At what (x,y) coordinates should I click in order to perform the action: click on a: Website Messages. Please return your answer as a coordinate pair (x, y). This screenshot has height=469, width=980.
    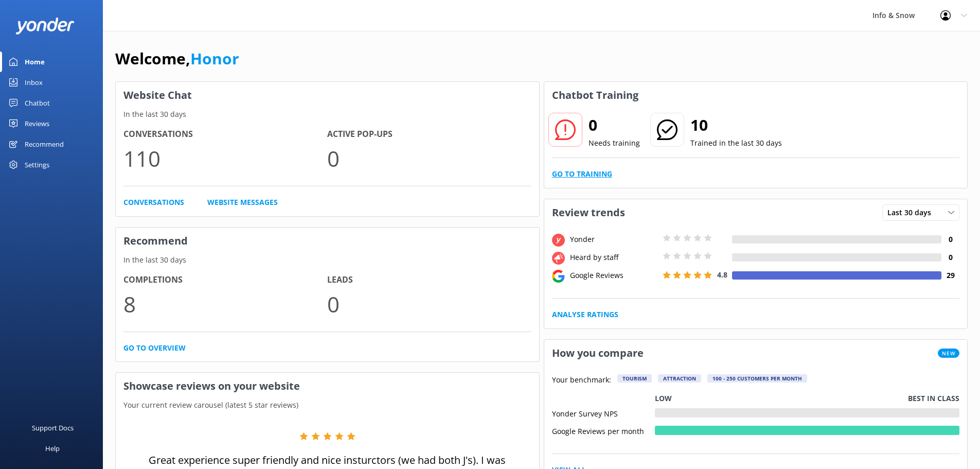
    Looking at the image, I should click on (242, 203).